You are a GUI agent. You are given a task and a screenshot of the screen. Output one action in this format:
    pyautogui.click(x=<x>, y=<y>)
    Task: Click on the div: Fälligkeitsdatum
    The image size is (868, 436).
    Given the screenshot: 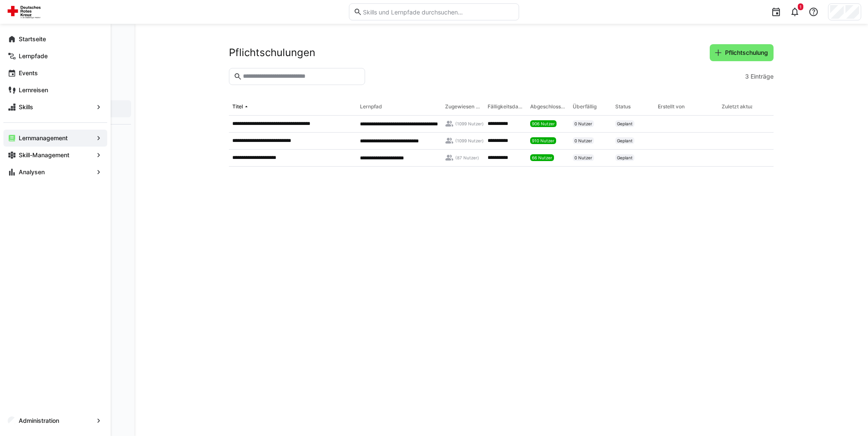 What is the action you would take?
    pyautogui.click(x=506, y=106)
    